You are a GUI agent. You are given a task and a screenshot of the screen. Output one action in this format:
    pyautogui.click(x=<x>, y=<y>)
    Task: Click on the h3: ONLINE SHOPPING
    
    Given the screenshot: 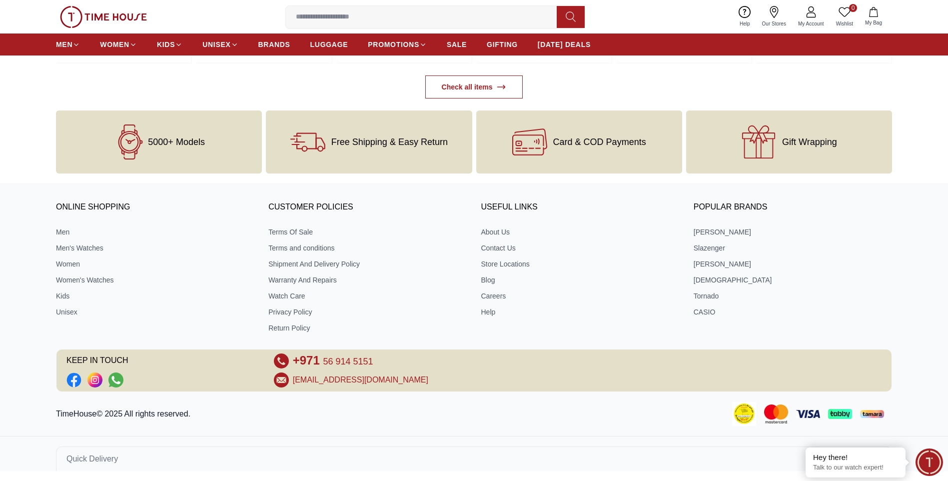 What is the action you would take?
    pyautogui.click(x=155, y=207)
    